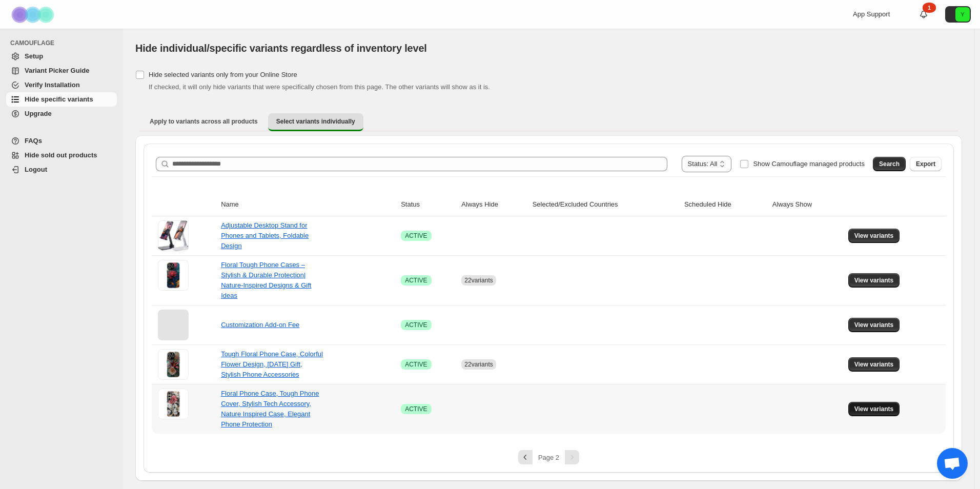 Image resolution: width=980 pixels, height=489 pixels. Describe the element at coordinates (270, 409) in the screenshot. I see `a: Floral Phone Case, Tough Phone Cover, Stylish Tech Accessory, Nature Inspired Case, Elegant Phone...` at that location.